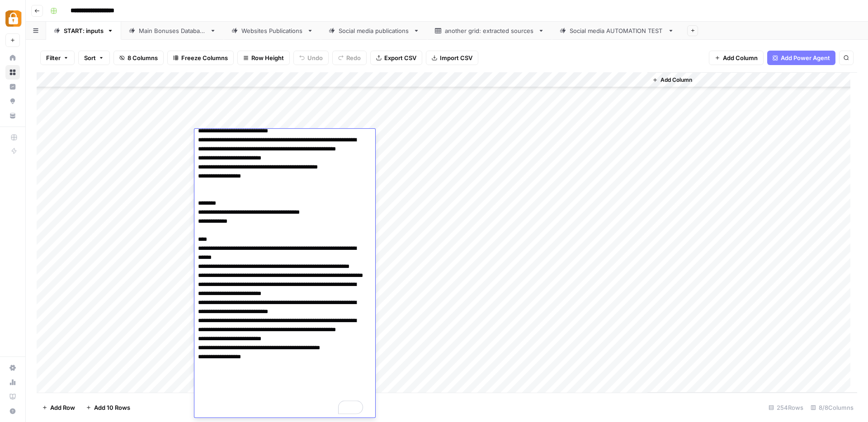 This screenshot has height=422, width=868. Describe the element at coordinates (58, 407) in the screenshot. I see `button: Add Row` at that location.